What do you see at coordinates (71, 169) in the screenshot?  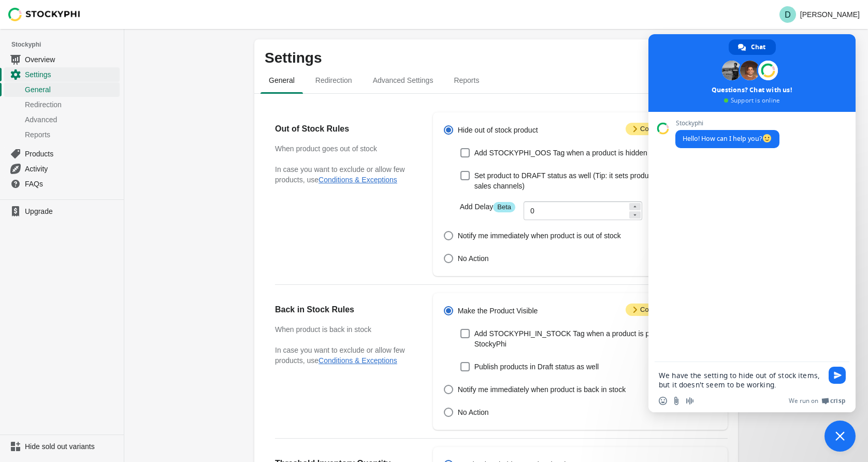 I see `span: Activity` at bounding box center [71, 169].